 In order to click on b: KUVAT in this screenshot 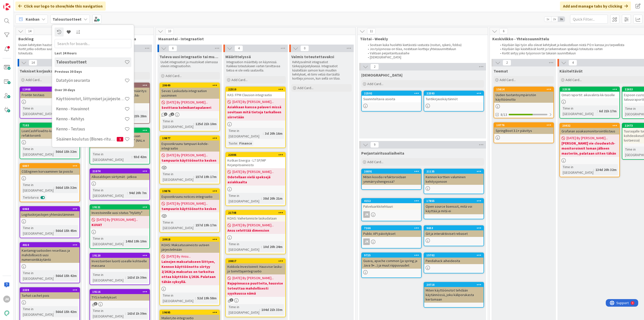, I will do `click(120, 225)`.